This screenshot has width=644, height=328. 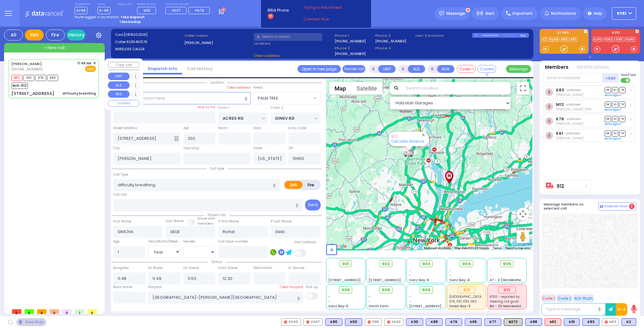 I want to click on span: Dovy Katz, so click(x=570, y=123).